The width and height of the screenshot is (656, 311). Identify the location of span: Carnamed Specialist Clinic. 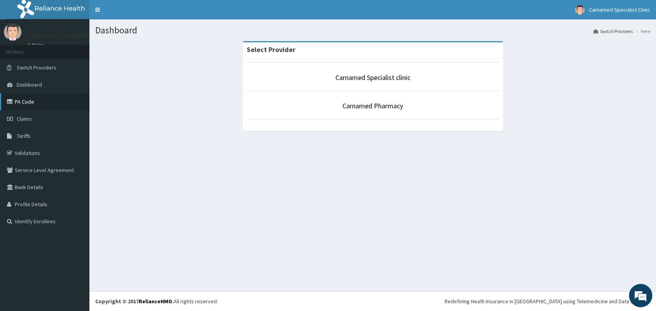
(620, 10).